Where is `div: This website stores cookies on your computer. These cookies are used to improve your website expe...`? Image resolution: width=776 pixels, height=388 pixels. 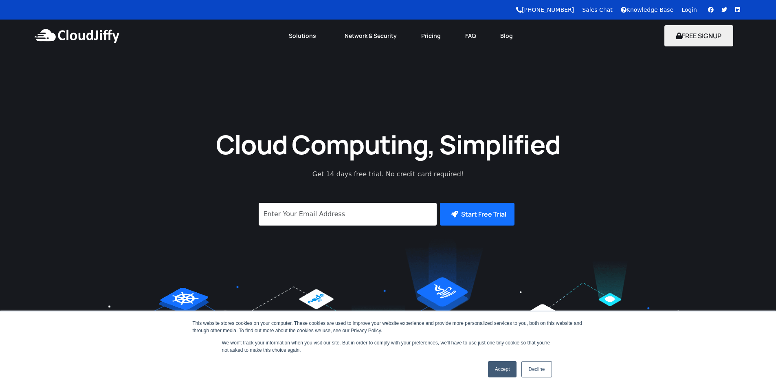
div: This website stores cookies on your computer. These cookies are used to improve your website expe... is located at coordinates (388, 327).